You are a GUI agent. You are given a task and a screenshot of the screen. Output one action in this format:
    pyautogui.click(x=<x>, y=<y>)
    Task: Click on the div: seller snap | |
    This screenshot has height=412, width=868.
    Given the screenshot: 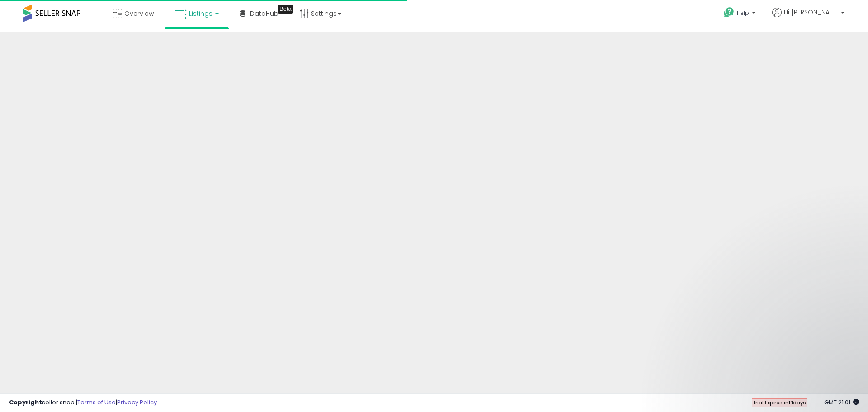 What is the action you would take?
    pyautogui.click(x=83, y=403)
    